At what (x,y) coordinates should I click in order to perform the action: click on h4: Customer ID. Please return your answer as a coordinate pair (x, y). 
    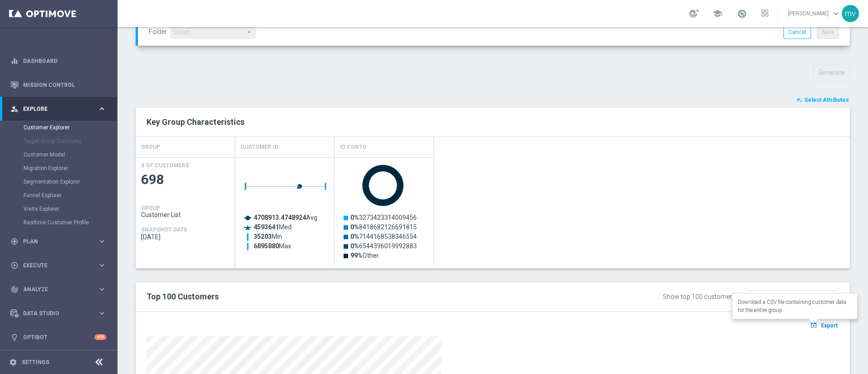
    Looking at the image, I should click on (259, 147).